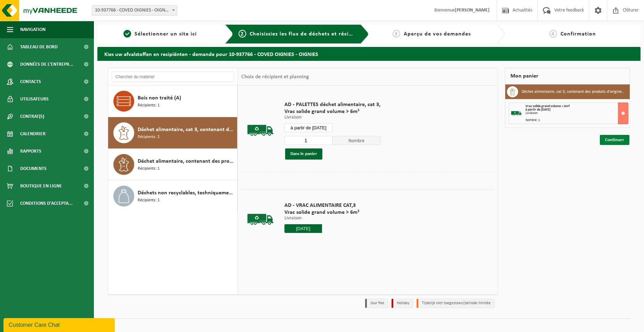 The width and height of the screenshot is (644, 332). Describe the element at coordinates (568, 76) in the screenshot. I see `div: Mon panier` at that location.